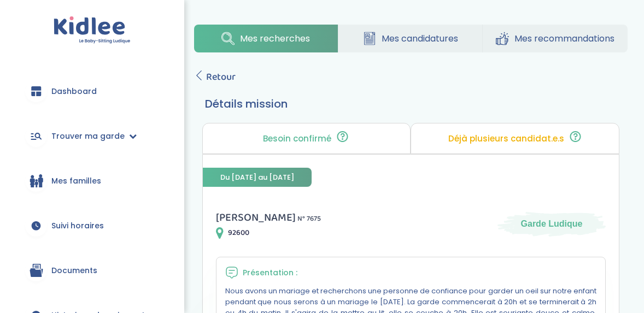 The height and width of the screenshot is (313, 644). I want to click on a: Trouver ma garde, so click(92, 136).